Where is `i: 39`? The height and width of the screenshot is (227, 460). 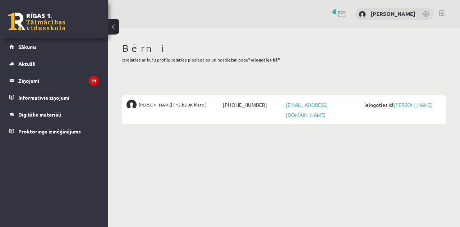 i: 39 is located at coordinates (94, 81).